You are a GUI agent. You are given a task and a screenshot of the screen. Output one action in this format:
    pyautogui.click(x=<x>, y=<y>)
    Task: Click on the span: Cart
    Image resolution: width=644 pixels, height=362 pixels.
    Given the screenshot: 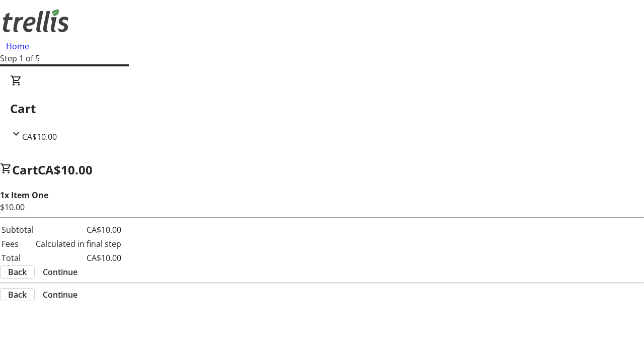 What is the action you would take?
    pyautogui.click(x=24, y=170)
    